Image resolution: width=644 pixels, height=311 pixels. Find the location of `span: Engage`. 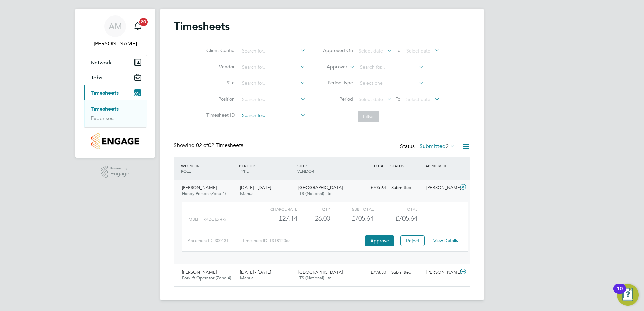

span: Engage is located at coordinates (120, 174).